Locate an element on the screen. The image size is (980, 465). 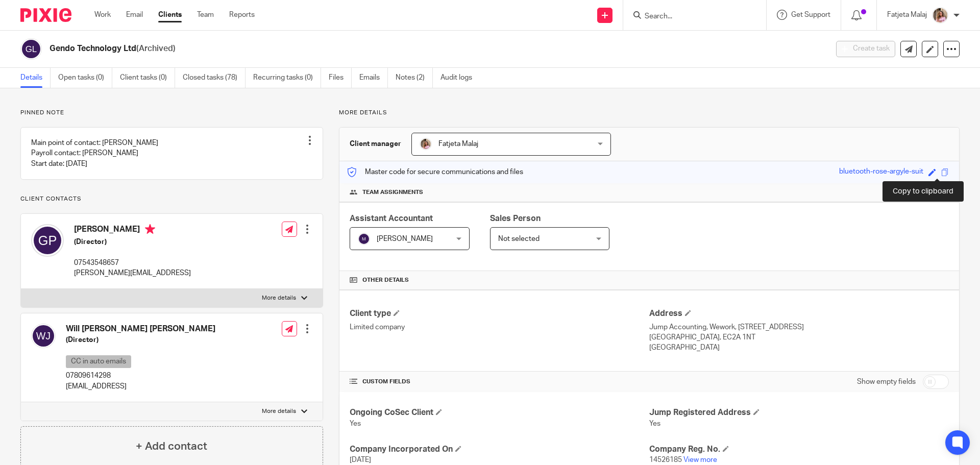
h4: Company Incorporated On is located at coordinates (499, 449).